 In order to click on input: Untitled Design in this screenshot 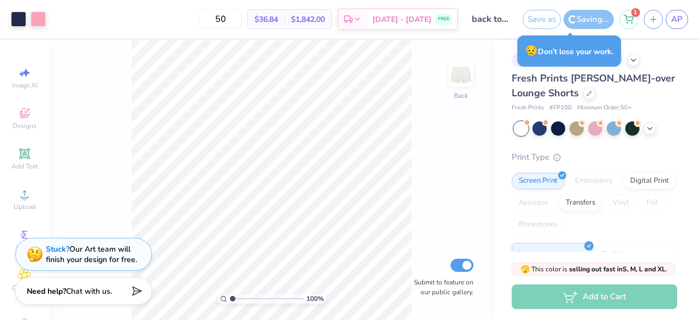, I will do `click(491, 19)`.